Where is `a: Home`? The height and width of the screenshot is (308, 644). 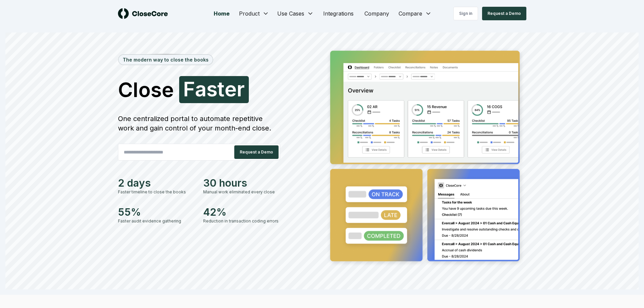 a: Home is located at coordinates (222, 14).